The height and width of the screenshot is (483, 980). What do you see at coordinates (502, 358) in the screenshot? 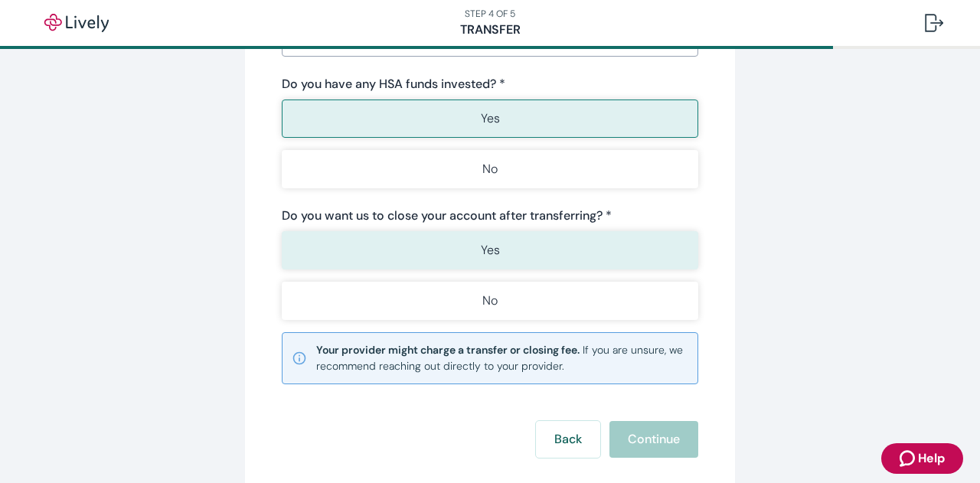
I see `small: If you are unsure, we recommend reaching out directly to your provider.` at bounding box center [502, 358].